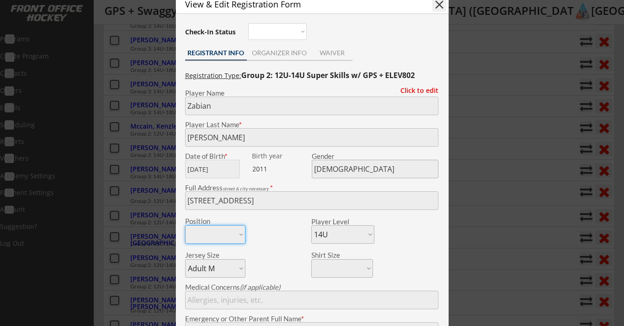  Describe the element at coordinates (216, 53) in the screenshot. I see `div: REGISTRANT INFO` at that location.